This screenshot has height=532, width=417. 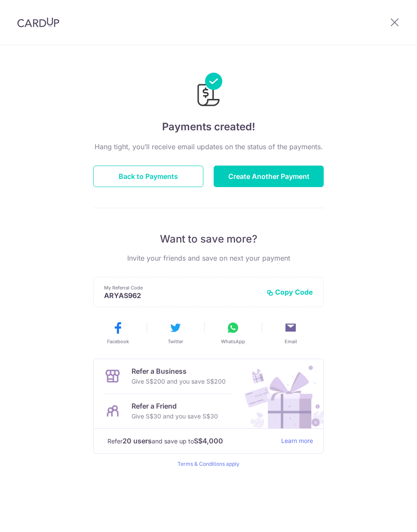 I want to click on button: Facebook, so click(x=118, y=333).